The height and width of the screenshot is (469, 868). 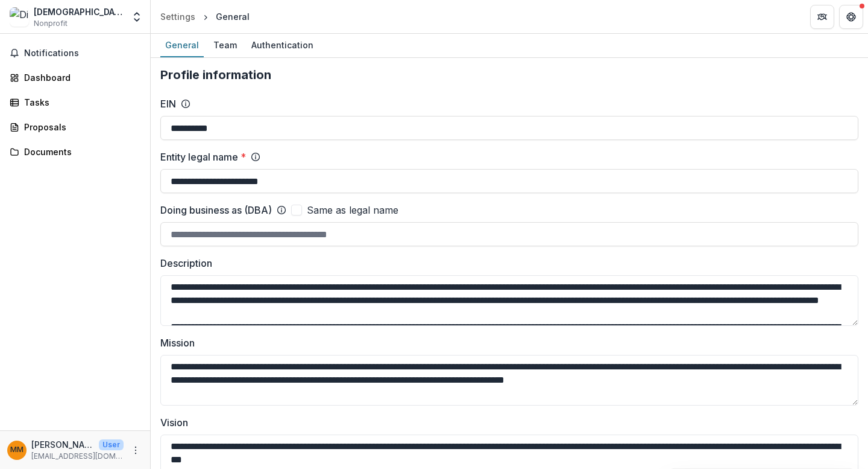 What do you see at coordinates (51, 23) in the screenshot?
I see `span: Nonprofit` at bounding box center [51, 23].